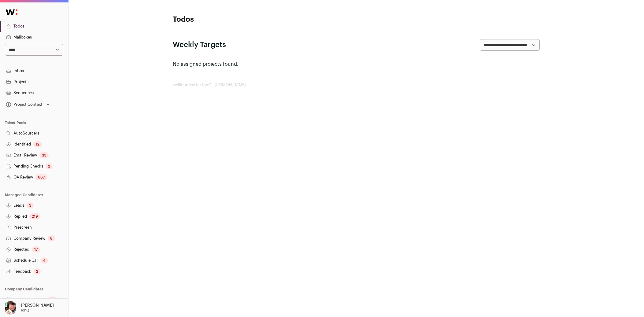 The width and height of the screenshot is (644, 317). What do you see at coordinates (25, 310) in the screenshot?
I see `p: IonQ` at bounding box center [25, 310].